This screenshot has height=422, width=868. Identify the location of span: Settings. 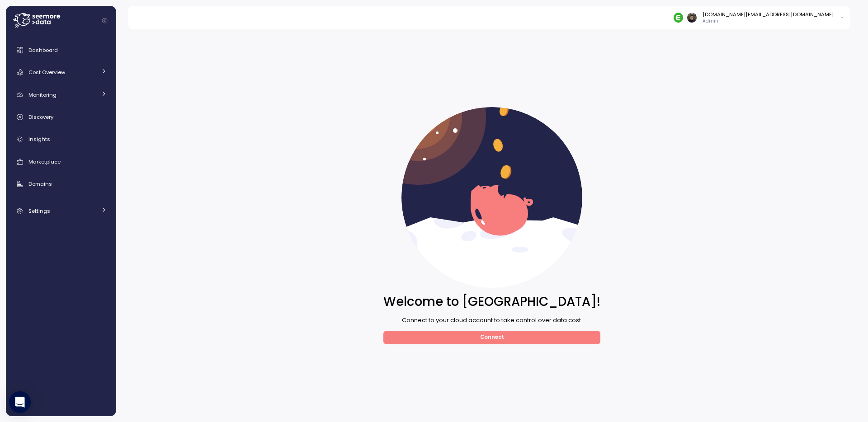
(39, 211).